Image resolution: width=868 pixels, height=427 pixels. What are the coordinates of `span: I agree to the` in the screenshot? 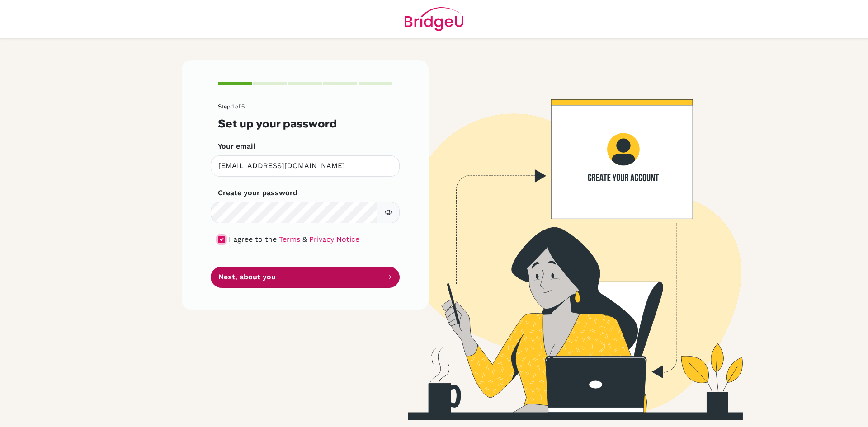 It's located at (253, 239).